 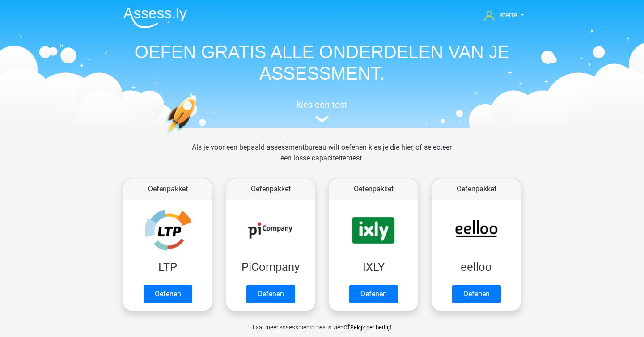 I want to click on a: Bekijk per bedrijf, so click(x=371, y=327).